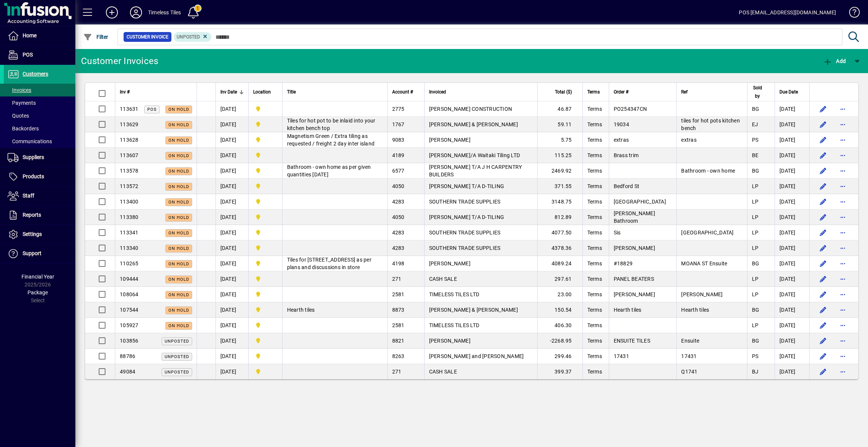 The image size is (868, 447). I want to click on span: 4189, so click(398, 155).